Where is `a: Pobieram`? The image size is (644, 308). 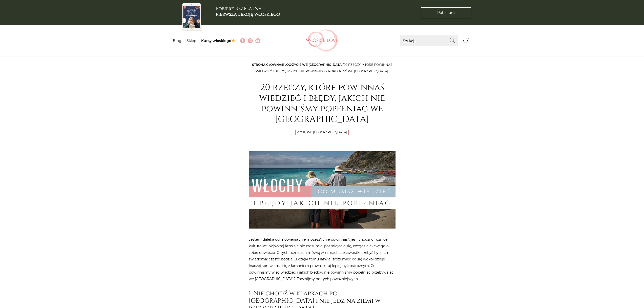 a: Pobieram is located at coordinates (446, 13).